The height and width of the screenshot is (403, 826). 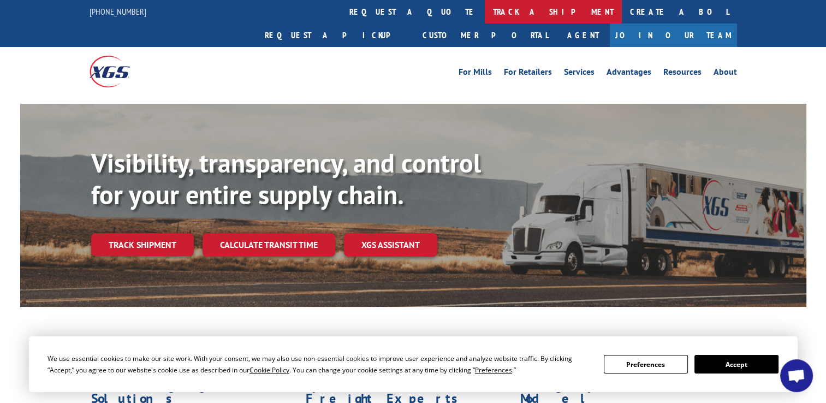 I want to click on button: Accept, so click(x=736, y=364).